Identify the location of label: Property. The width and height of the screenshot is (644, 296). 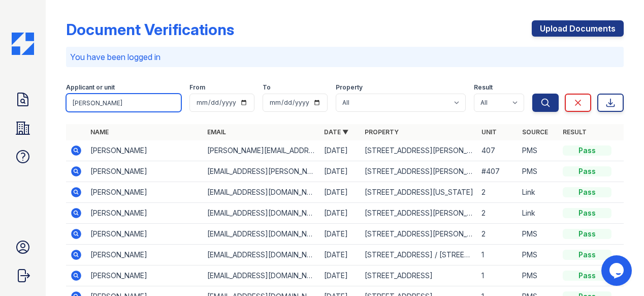
(349, 88).